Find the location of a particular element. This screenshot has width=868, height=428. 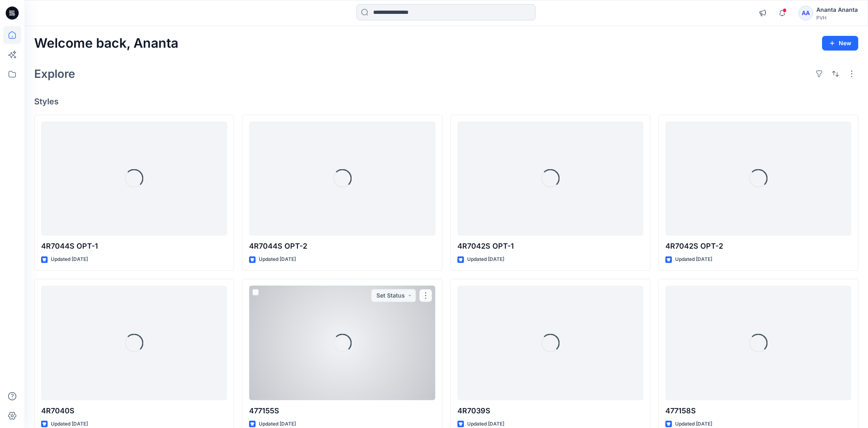

div: PVH is located at coordinates (837, 17).